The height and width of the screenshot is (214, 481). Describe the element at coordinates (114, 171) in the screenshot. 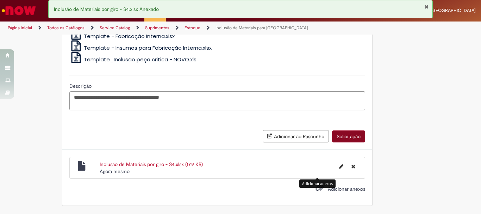

I see `span: Agora mesmo` at that location.